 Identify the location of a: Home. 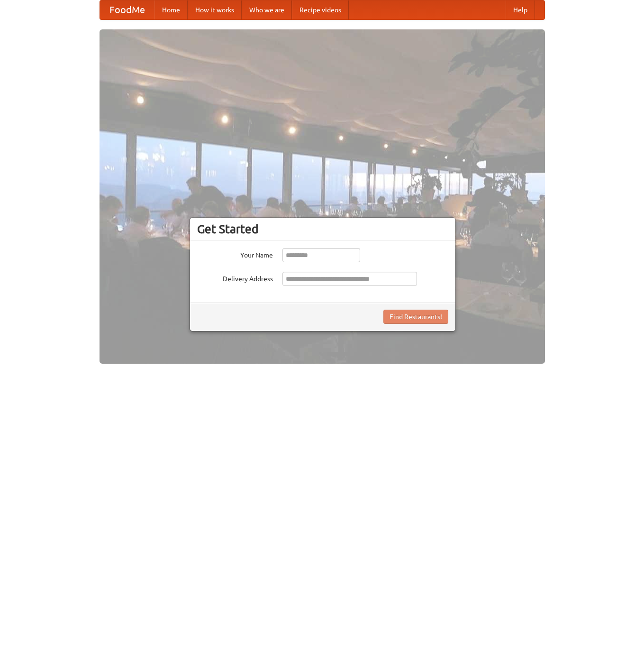
(171, 10).